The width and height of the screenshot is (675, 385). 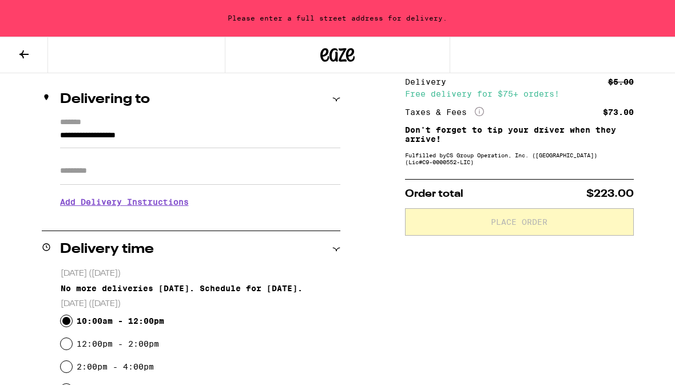 What do you see at coordinates (430, 82) in the screenshot?
I see `div: Delivery` at bounding box center [430, 82].